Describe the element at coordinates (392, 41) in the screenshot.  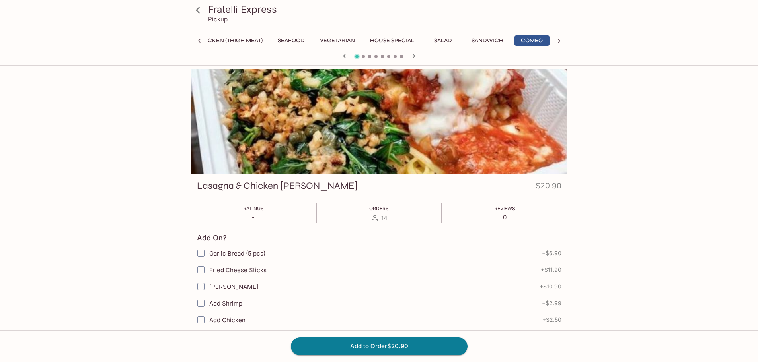
I see `button: House Special` at that location.